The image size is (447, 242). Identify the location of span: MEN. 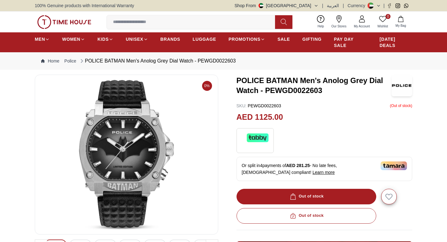
(40, 39).